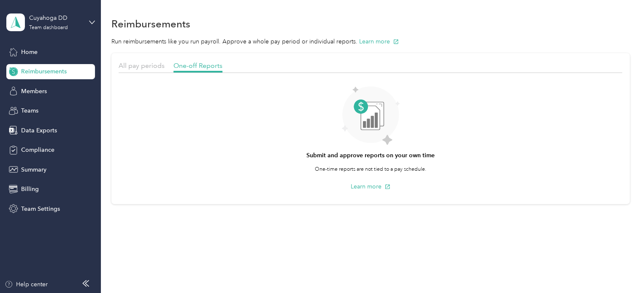 This screenshot has width=644, height=293. Describe the element at coordinates (29, 52) in the screenshot. I see `span: Home` at that location.